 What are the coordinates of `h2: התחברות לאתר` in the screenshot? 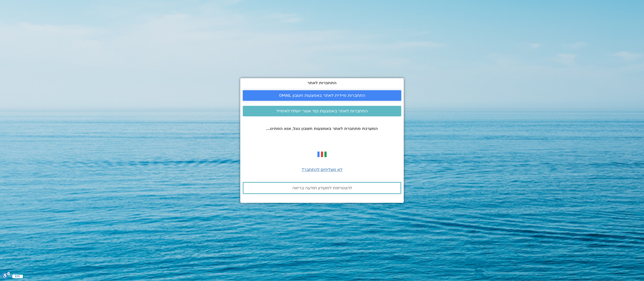 It's located at (322, 83).